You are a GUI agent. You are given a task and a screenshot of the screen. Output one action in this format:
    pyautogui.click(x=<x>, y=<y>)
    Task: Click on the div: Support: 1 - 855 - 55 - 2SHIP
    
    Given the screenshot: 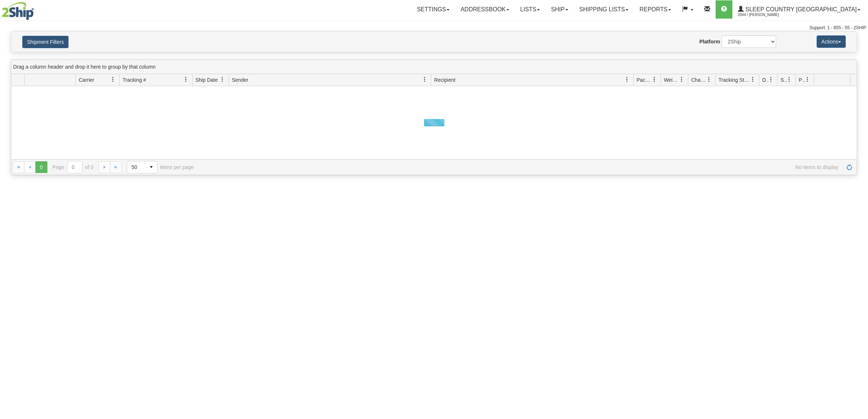 What is the action you would take?
    pyautogui.click(x=434, y=28)
    